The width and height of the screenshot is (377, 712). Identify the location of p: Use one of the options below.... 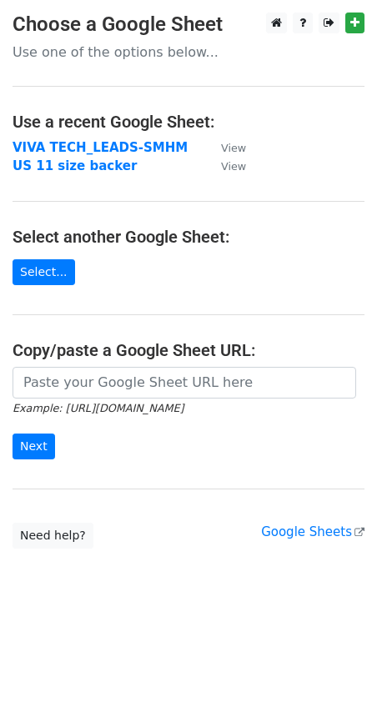
(188, 52).